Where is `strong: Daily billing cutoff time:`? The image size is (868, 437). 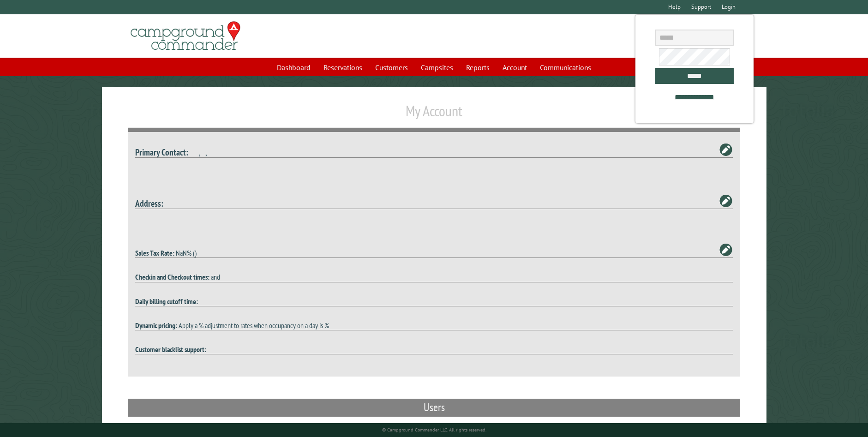
strong: Daily billing cutoff time: is located at coordinates (167, 301).